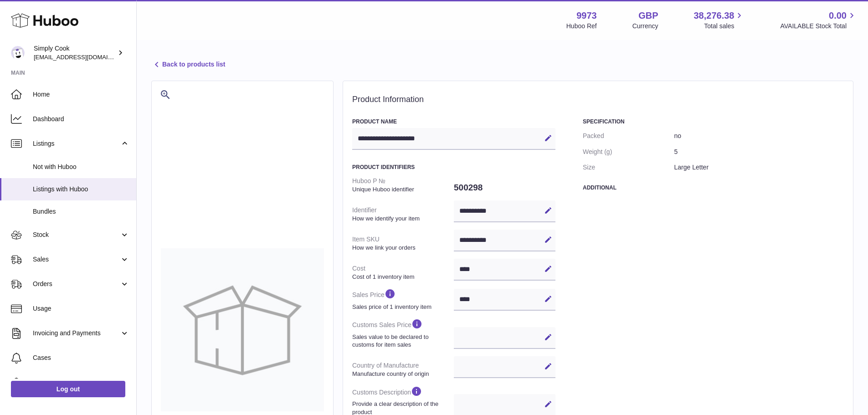  Describe the element at coordinates (402, 374) in the screenshot. I see `strong: Manufacture country of origin` at that location.